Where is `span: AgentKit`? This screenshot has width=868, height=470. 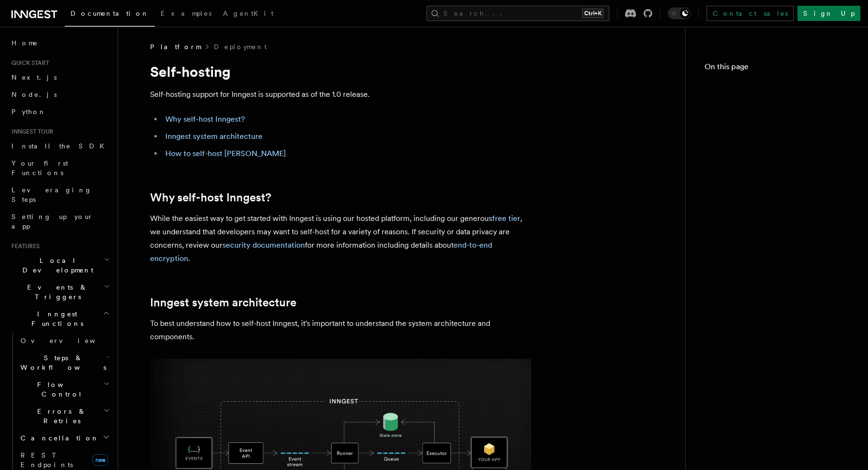 span: AgentKit is located at coordinates (248, 14).